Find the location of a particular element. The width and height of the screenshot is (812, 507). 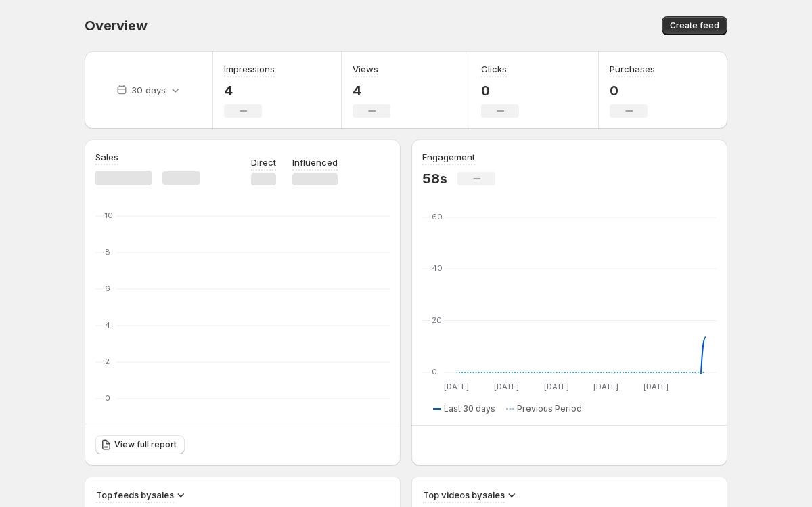

span: View full report is located at coordinates (146, 444).